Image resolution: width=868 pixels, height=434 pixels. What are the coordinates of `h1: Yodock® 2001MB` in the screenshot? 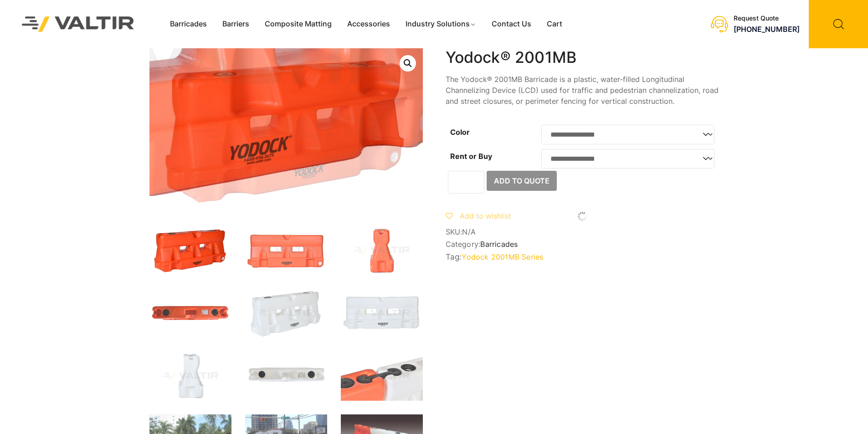 It's located at (583, 58).